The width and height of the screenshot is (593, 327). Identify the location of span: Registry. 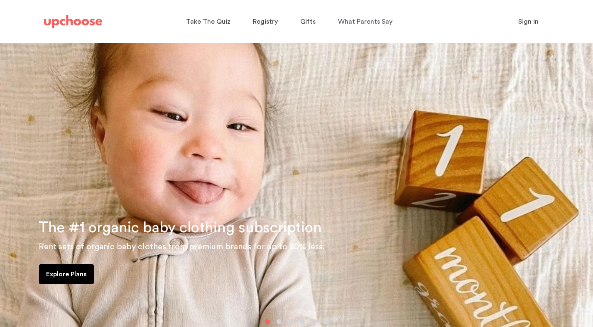
(266, 22).